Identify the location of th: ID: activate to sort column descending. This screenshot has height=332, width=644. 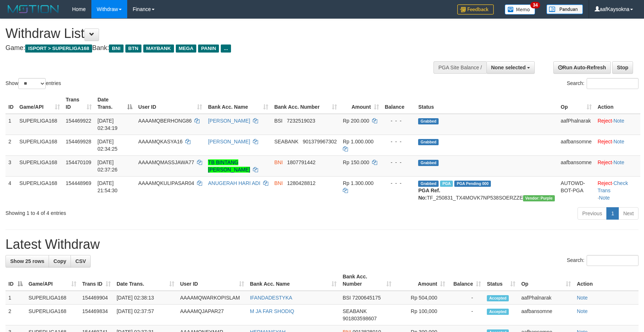
(15, 280).